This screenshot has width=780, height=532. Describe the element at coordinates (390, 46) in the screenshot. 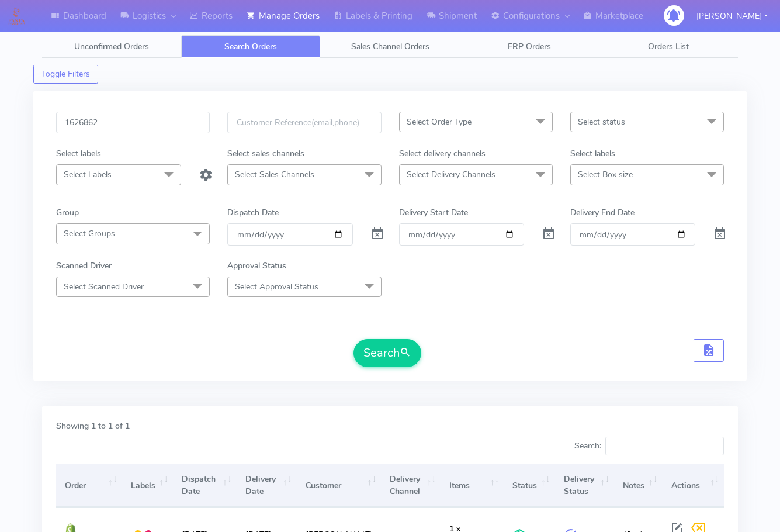

I see `ul: Tabs` at that location.